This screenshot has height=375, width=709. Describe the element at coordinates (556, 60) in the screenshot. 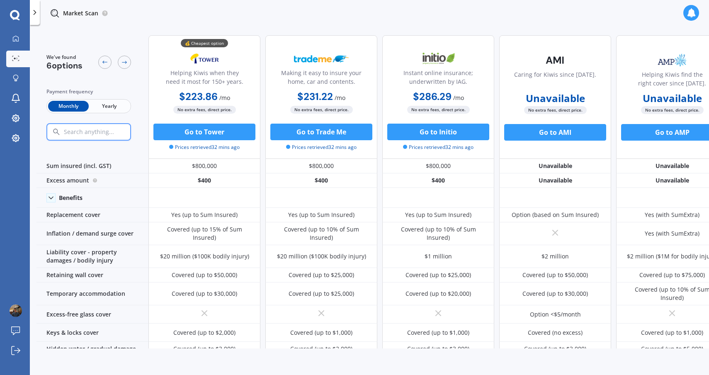

I see `img: AMI-text-1.webp` at that location.